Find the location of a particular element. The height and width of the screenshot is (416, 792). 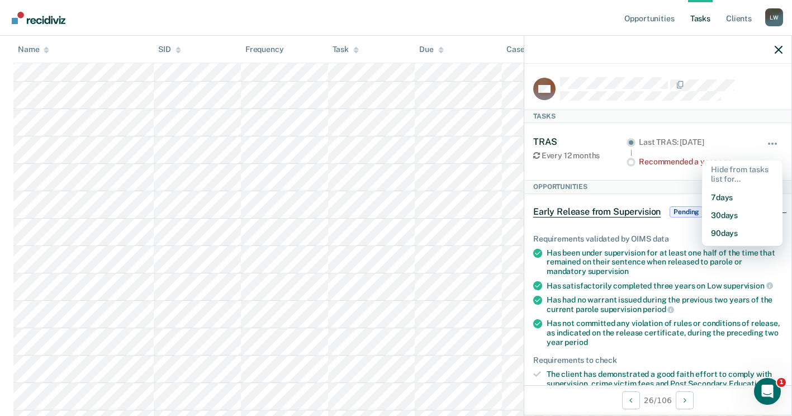

div: Opportunities is located at coordinates (658, 187).